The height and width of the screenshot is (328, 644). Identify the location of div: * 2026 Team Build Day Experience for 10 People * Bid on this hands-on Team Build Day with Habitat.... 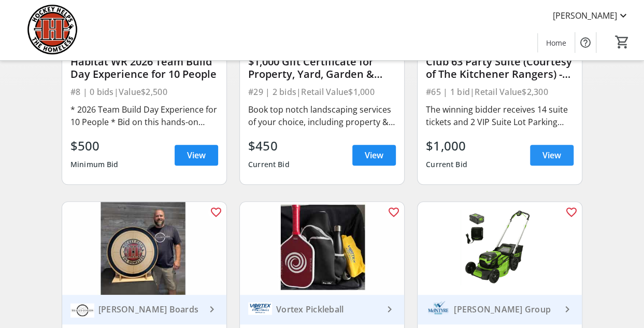
(144, 116).